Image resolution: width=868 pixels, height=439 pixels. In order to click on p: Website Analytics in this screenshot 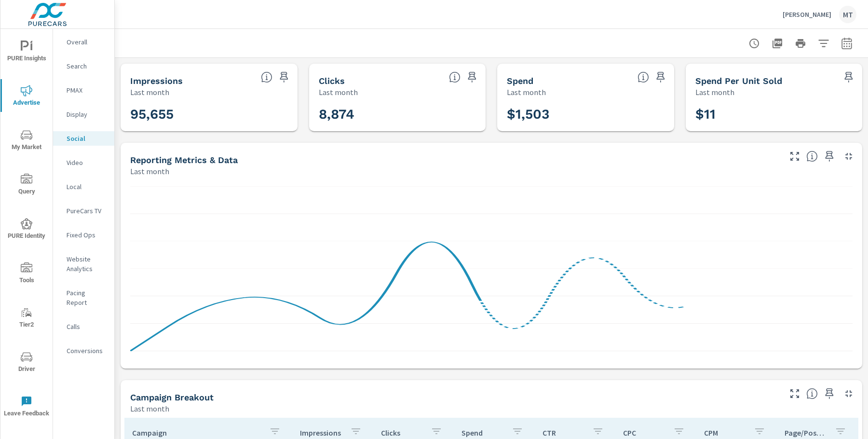, I will do `click(87, 264)`.